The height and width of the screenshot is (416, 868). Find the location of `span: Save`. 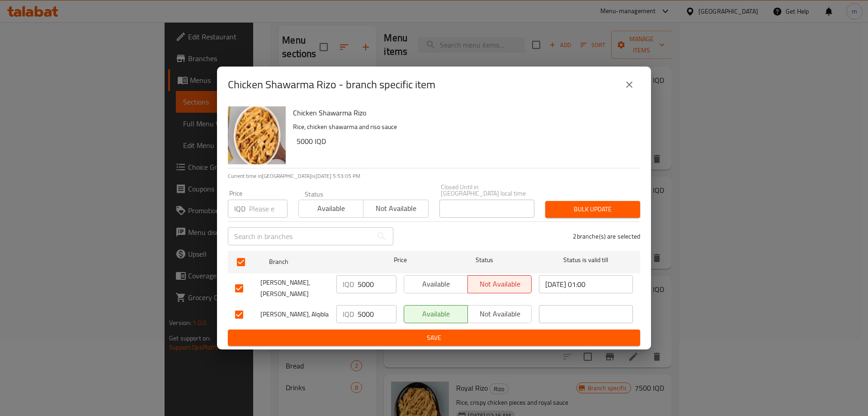

span: Save is located at coordinates (434, 337).